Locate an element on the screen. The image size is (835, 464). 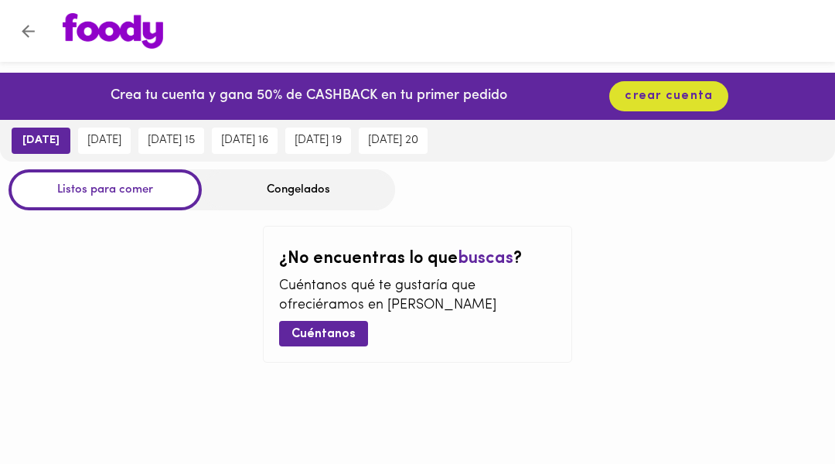
span: buscas is located at coordinates (486, 258).